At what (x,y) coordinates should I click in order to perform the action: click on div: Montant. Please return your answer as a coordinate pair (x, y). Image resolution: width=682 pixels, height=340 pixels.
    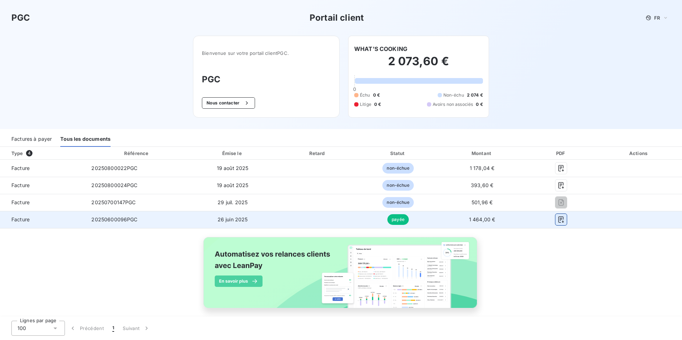
    Looking at the image, I should click on (482, 153).